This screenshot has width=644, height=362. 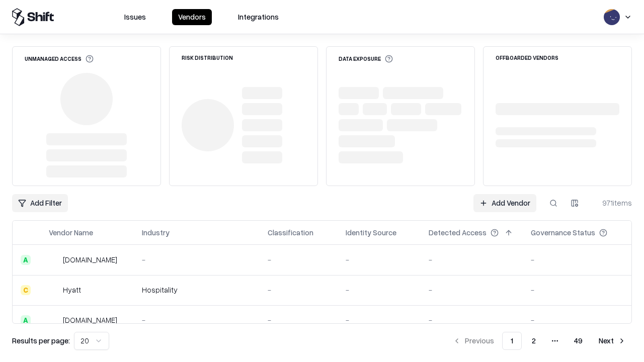 What do you see at coordinates (54, 320) in the screenshot?
I see `img: primesec.co.il` at bounding box center [54, 320].